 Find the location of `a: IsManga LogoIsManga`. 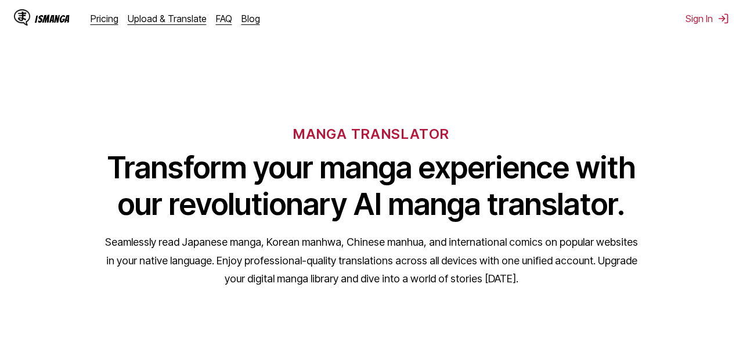

a: IsManga LogoIsManga is located at coordinates (52, 19).